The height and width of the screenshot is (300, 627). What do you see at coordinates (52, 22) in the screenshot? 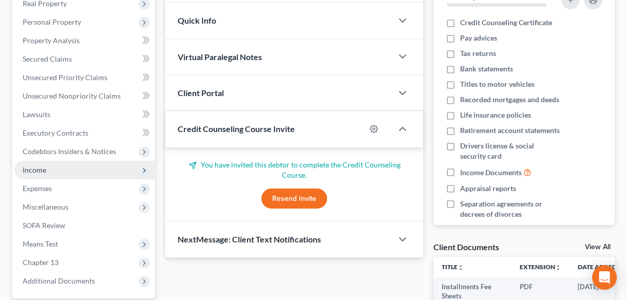
I see `span: Personal Property` at bounding box center [52, 22].